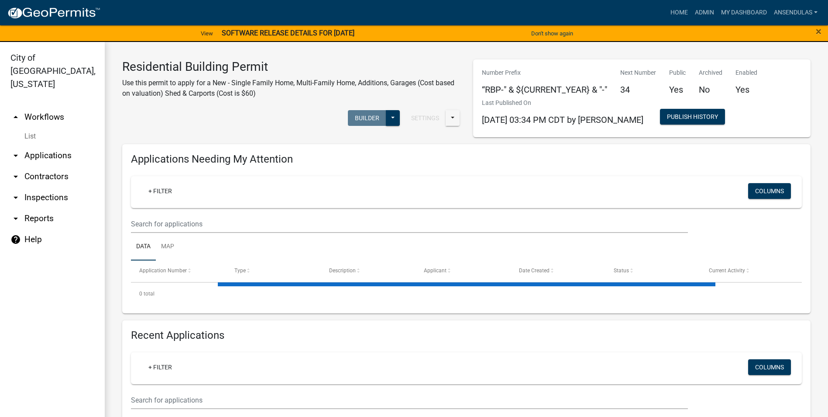 Image resolution: width=828 pixels, height=417 pixels. Describe the element at coordinates (435, 270) in the screenshot. I see `span: Applicant` at that location.